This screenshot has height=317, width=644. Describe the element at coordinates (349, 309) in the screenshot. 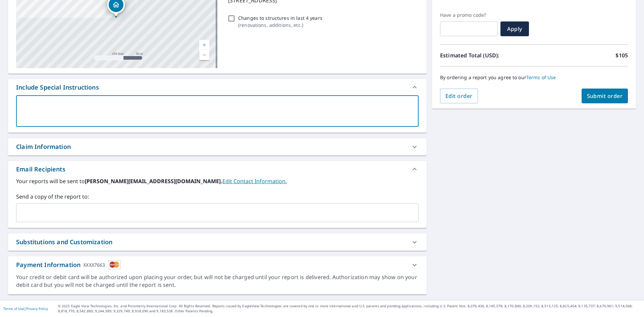

I see `p: © 2025 Eagle View Technologies, Inc. and Pictometry International Corp. All Rights Reserved. Repo...` at that location.